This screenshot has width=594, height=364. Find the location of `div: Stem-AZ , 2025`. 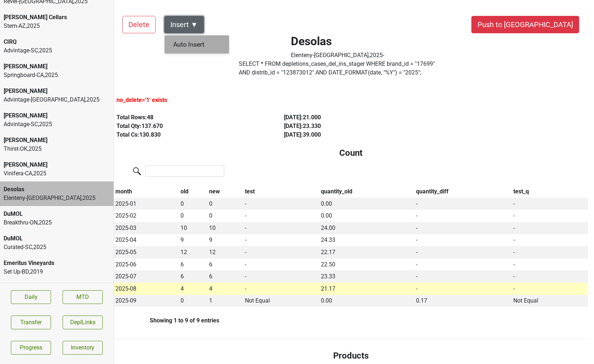

div: Stem-AZ , 2025 is located at coordinates (57, 26).